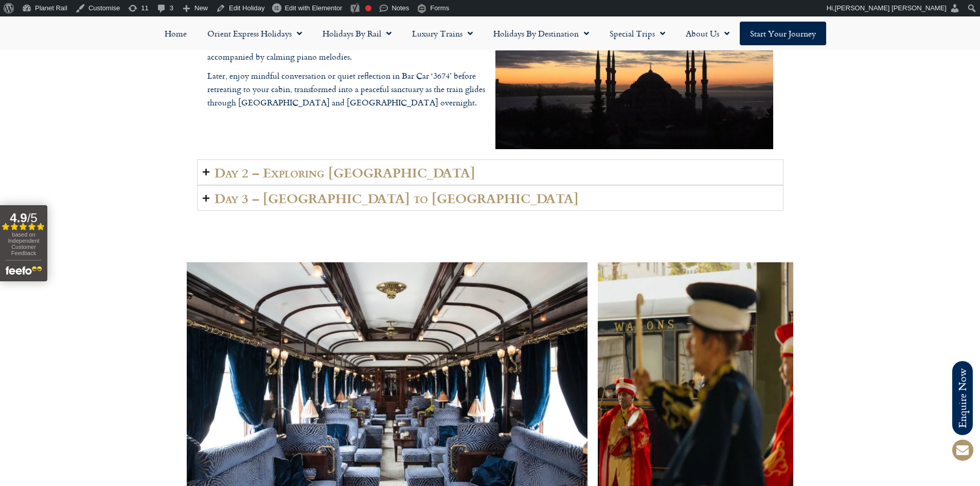  Describe the element at coordinates (541, 34) in the screenshot. I see `a: Holidays by Destination` at that location.